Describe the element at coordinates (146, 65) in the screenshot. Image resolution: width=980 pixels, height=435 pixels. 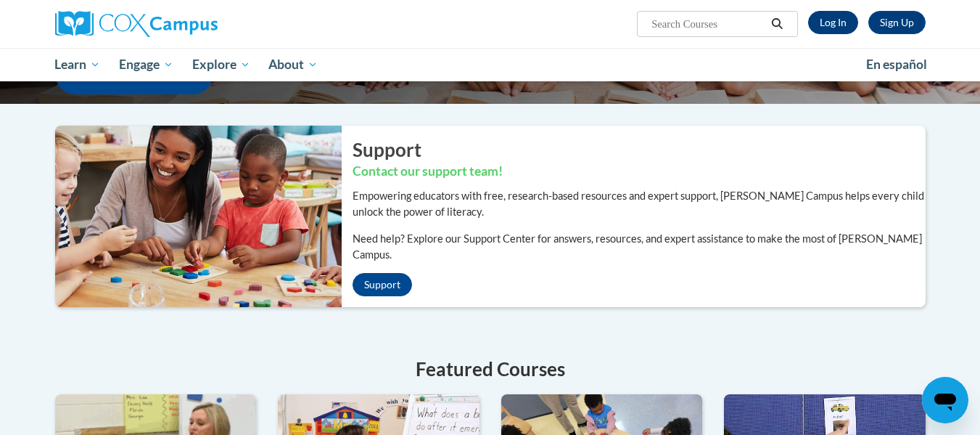
I see `a: Engage` at that location.